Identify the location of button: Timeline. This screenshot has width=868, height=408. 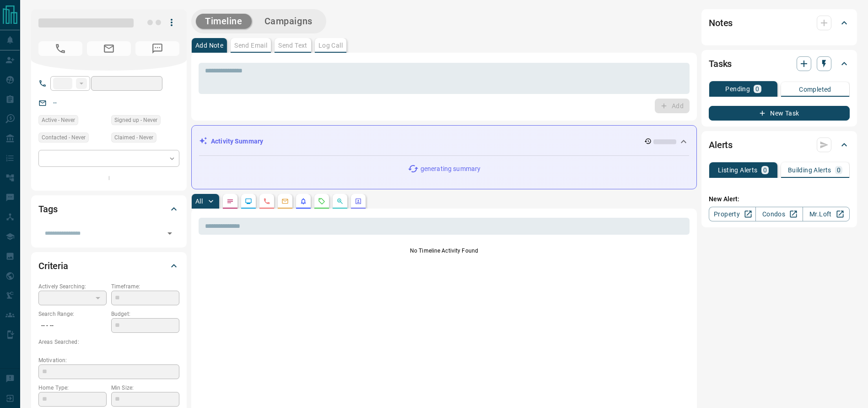
(224, 21).